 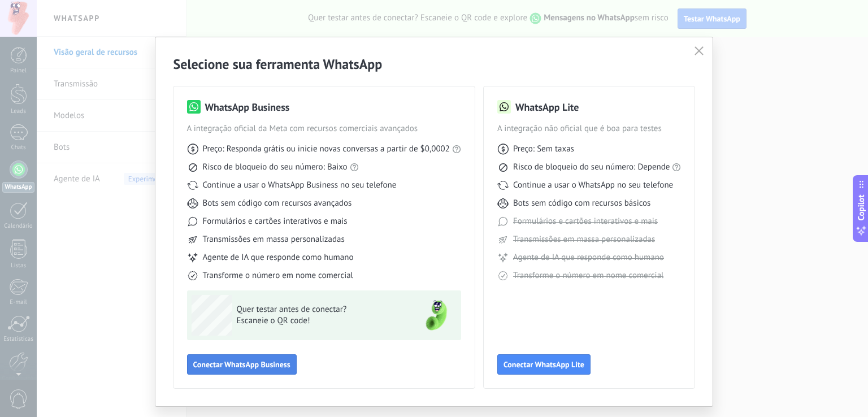 What do you see at coordinates (589, 129) in the screenshot?
I see `span: A integração não oficial que é boa para testes` at bounding box center [589, 129].